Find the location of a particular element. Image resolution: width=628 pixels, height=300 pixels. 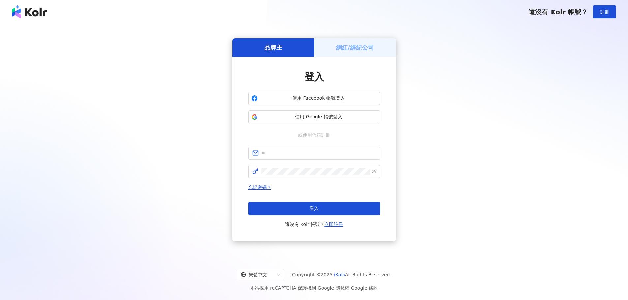

h5: 網紅/經紀公司 is located at coordinates (355, 47).